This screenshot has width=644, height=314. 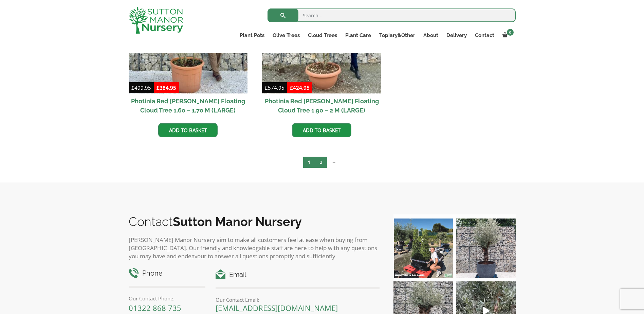 What do you see at coordinates (141, 88) in the screenshot?
I see `bdi: 499.95` at bounding box center [141, 88].